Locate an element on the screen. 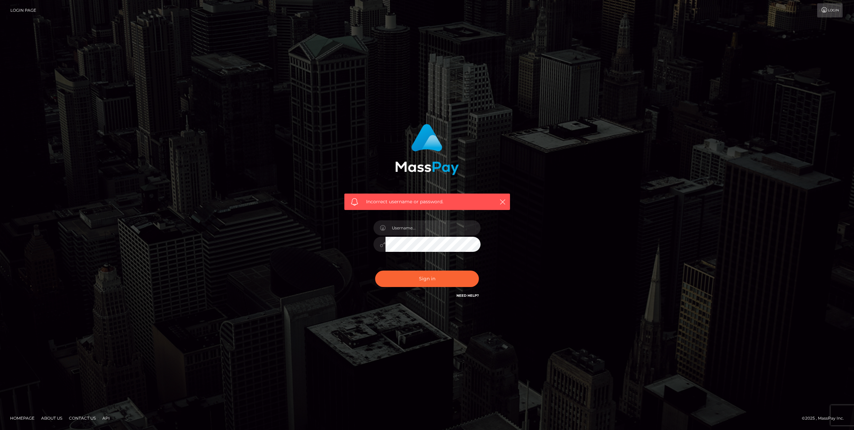  a: Need Help? is located at coordinates (468, 295).